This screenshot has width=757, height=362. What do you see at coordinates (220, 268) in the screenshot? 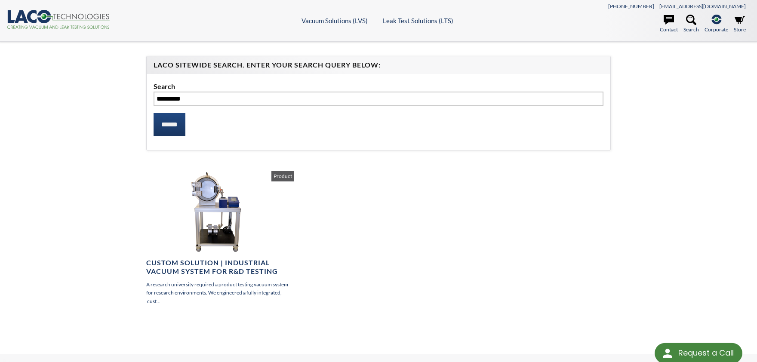
I see `h4: Custom Solution | Industrial Vacuum System for R&D Testing` at bounding box center [220, 268].